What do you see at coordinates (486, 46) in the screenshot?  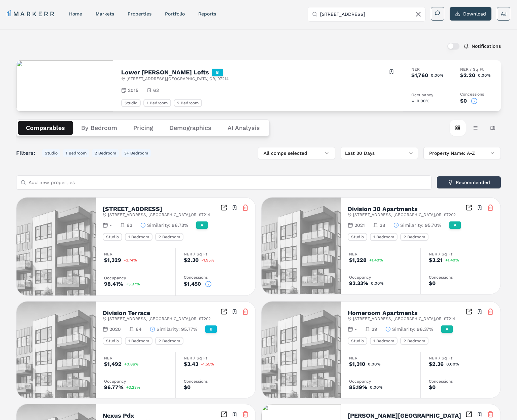 I see `label: Notifications` at bounding box center [486, 46].